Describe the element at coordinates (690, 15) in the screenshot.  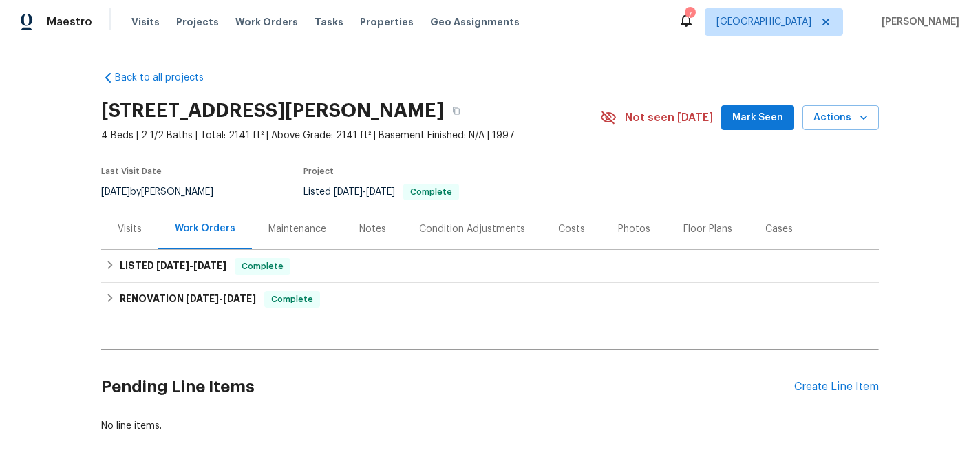
I see `div: 7` at that location.